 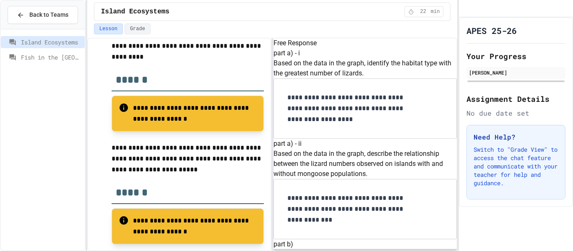 I want to click on button: Lesson, so click(x=108, y=29).